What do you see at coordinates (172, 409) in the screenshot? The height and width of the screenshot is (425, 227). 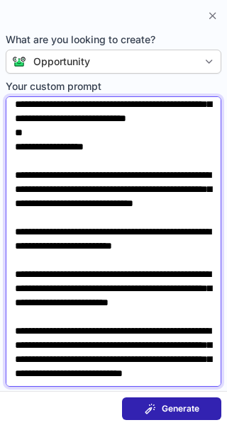 I see `button: Generate` at bounding box center [172, 409].